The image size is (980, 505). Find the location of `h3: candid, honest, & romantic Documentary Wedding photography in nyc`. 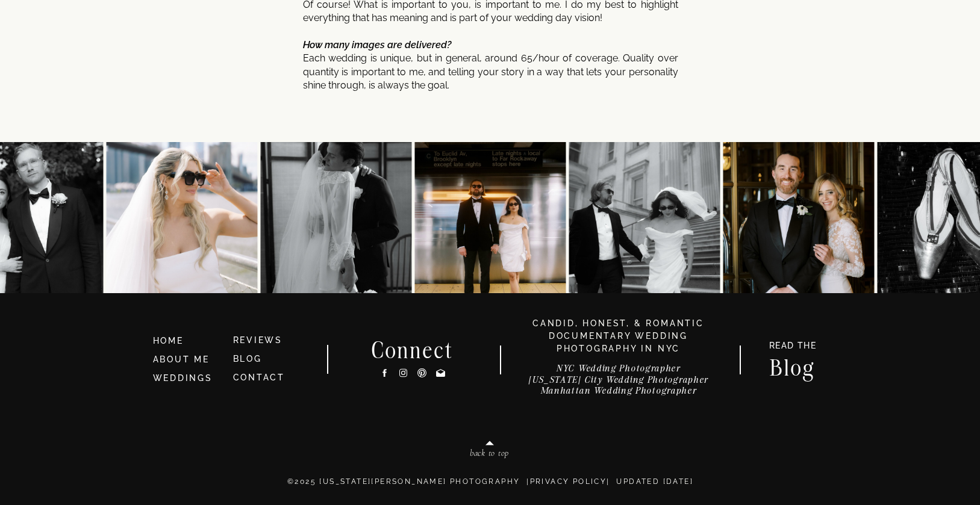

h3: candid, honest, & romantic Documentary Wedding photography in nyc is located at coordinates (619, 336).